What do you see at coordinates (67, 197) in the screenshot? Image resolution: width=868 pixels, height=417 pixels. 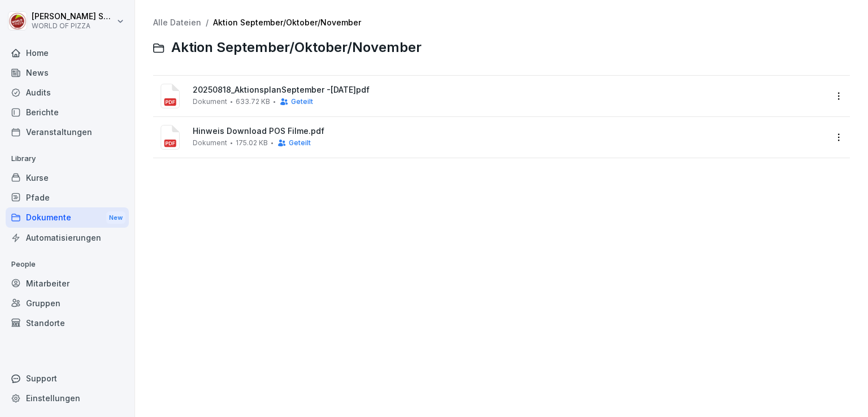 I see `a: Pfade` at bounding box center [67, 197].